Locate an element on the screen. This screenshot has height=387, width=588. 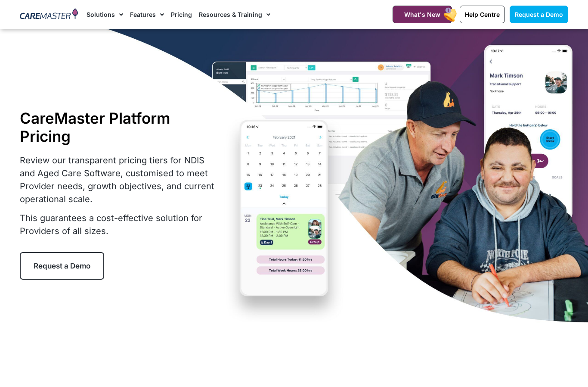
p: Review our transparent pricing tiers for NDIS and Aged Care Software, customised to meet Provider... is located at coordinates (118, 180).